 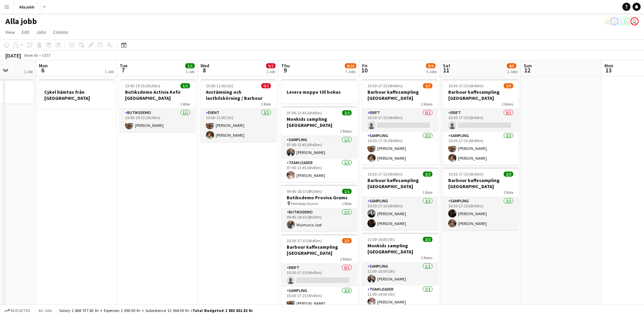 What do you see at coordinates (431, 66) in the screenshot?
I see `span: 8/9` at bounding box center [431, 66].